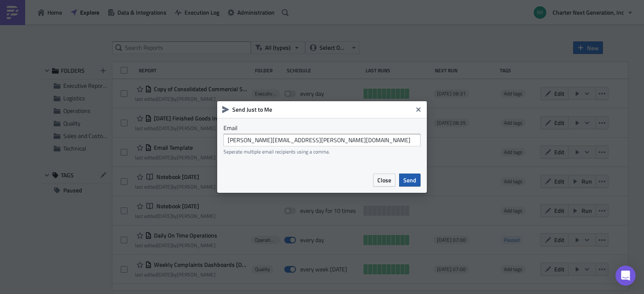 Image resolution: width=644 pixels, height=294 pixels. What do you see at coordinates (410, 180) in the screenshot?
I see `span: Send` at bounding box center [410, 180].